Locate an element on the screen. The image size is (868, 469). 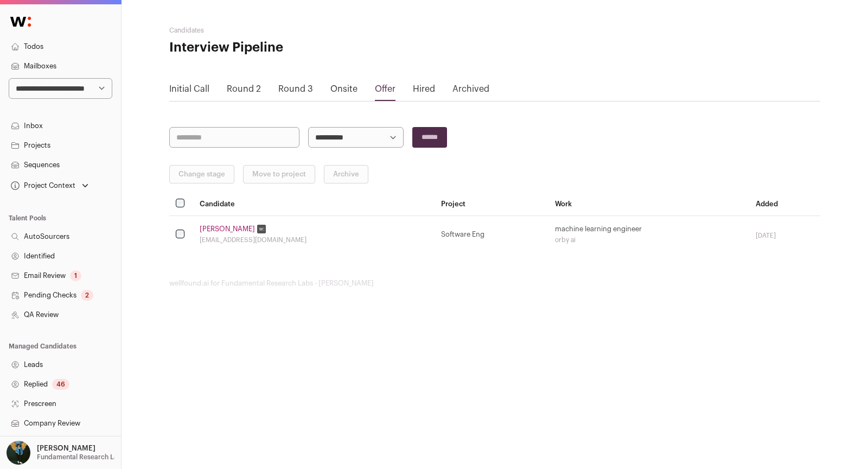
th: Work is located at coordinates (649, 204).